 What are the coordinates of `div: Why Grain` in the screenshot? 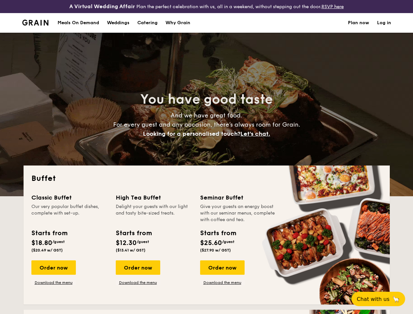 It's located at (178, 23).